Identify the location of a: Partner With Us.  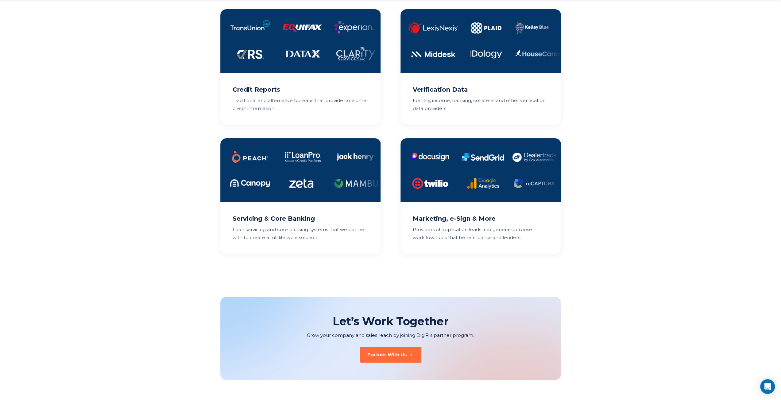
(390, 355).